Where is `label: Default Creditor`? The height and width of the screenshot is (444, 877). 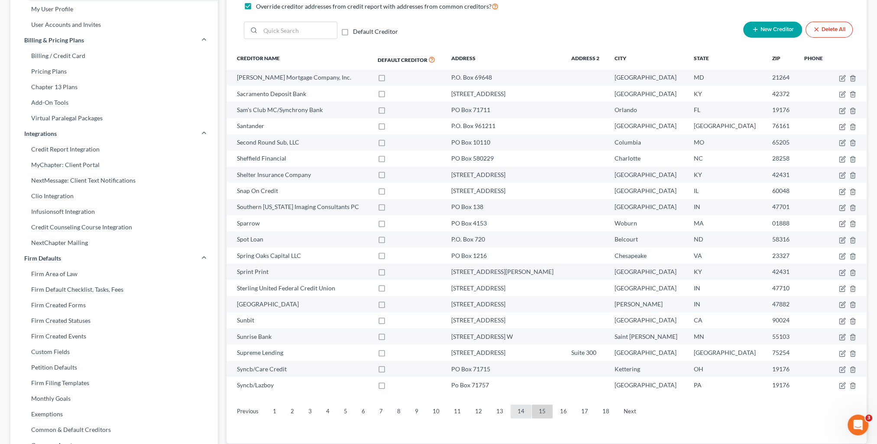 label: Default Creditor is located at coordinates (375, 32).